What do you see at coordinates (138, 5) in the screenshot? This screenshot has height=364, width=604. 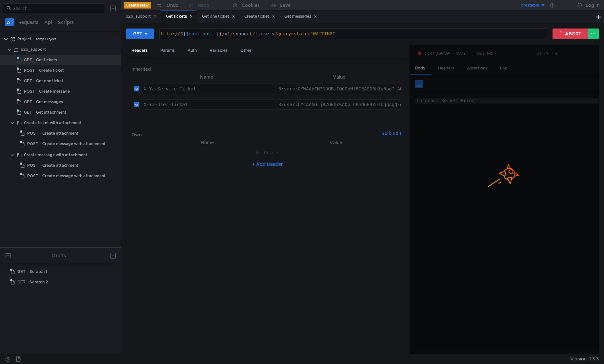 I see `button: Create New` at bounding box center [138, 5].